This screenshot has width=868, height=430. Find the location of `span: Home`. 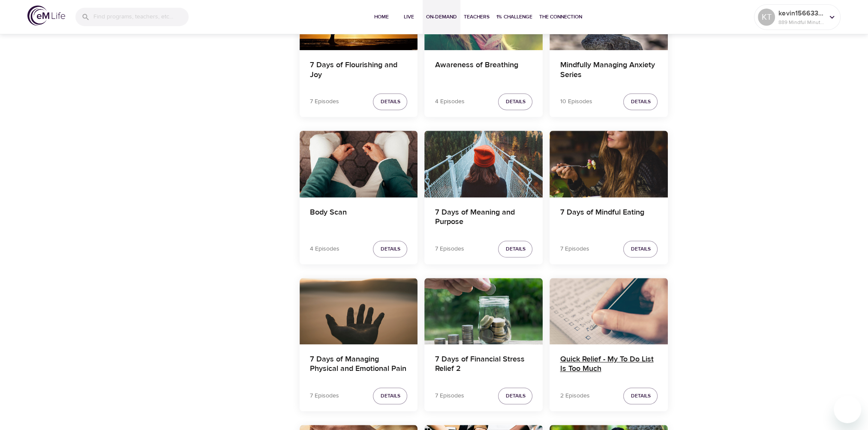

span: Home is located at coordinates (382, 17).